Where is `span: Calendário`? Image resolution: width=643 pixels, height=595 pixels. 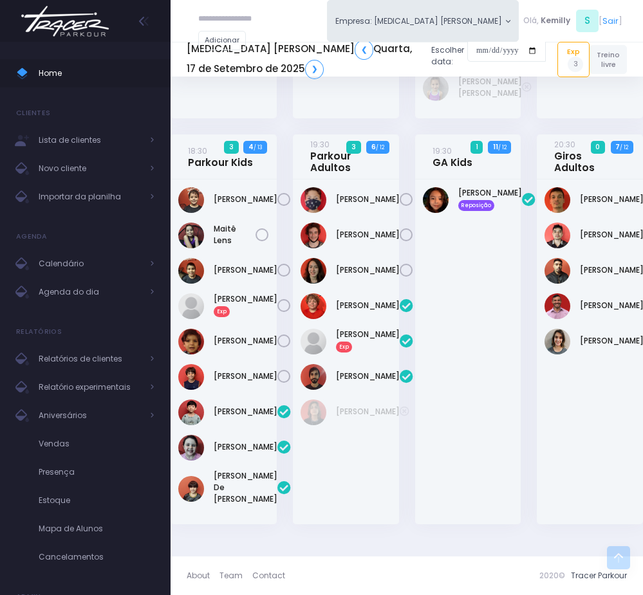 span: Calendário is located at coordinates (90, 264).